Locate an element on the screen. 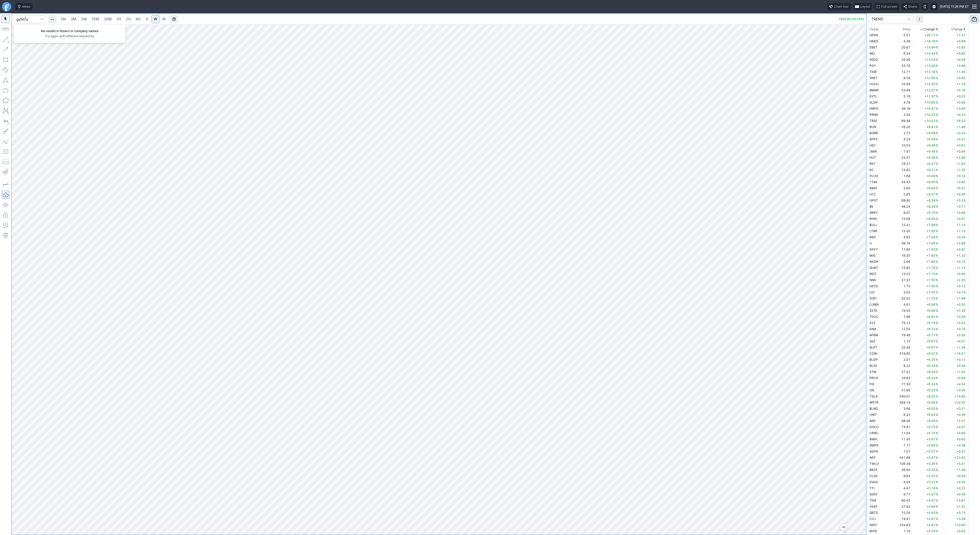 The image size is (980, 535). a: Finviz.com is located at coordinates (6, 6).